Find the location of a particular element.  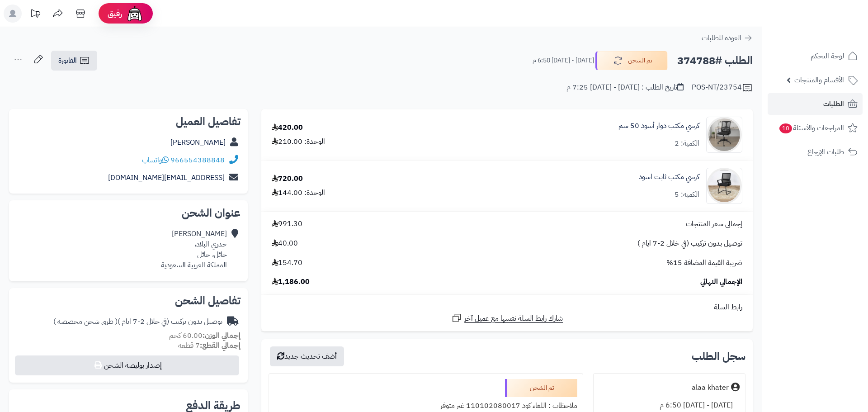

span: 40.00 is located at coordinates (285, 243).